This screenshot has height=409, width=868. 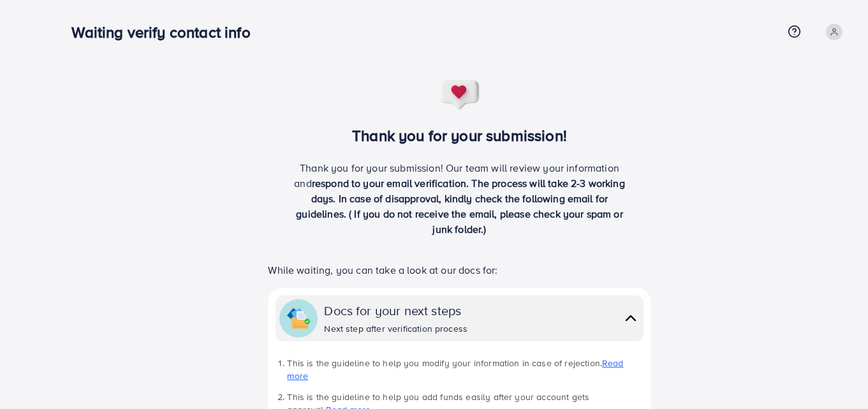 I want to click on p: Thank you for your submission! Our team will review your information and, so click(x=460, y=198).